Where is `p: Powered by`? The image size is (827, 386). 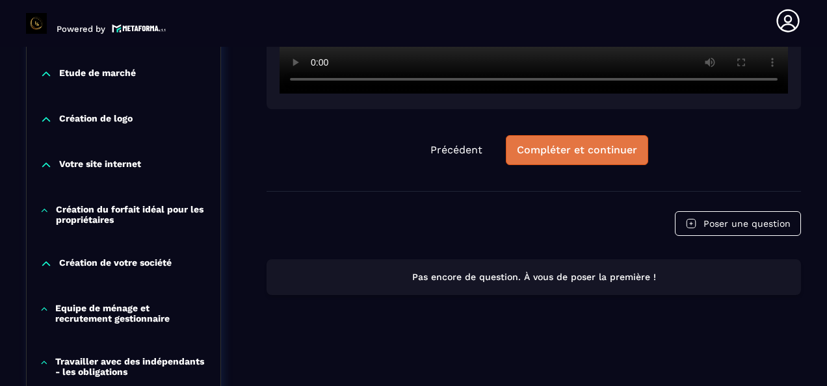
p: Powered by is located at coordinates (81, 29).